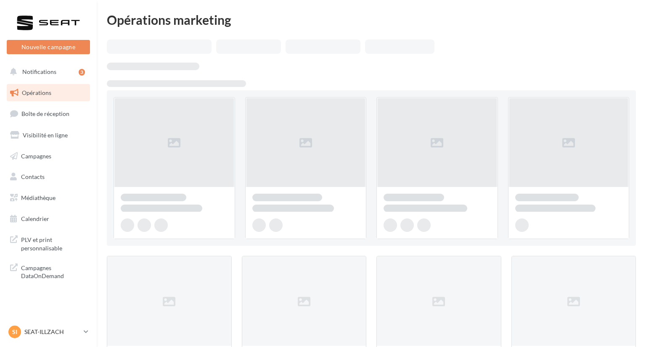 Image resolution: width=646 pixels, height=347 pixels. Describe the element at coordinates (48, 198) in the screenshot. I see `a: Médiathèque` at that location.